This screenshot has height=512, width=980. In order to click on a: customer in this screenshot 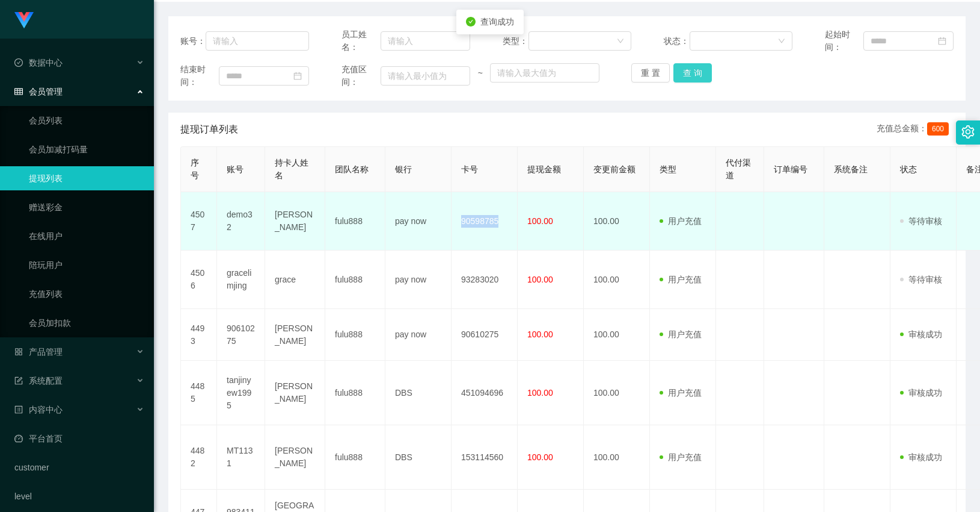, I will do `click(79, 467)`.